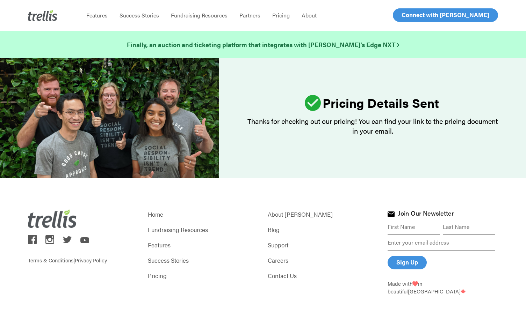 This screenshot has width=526, height=321. I want to click on a: Partners, so click(250, 15).